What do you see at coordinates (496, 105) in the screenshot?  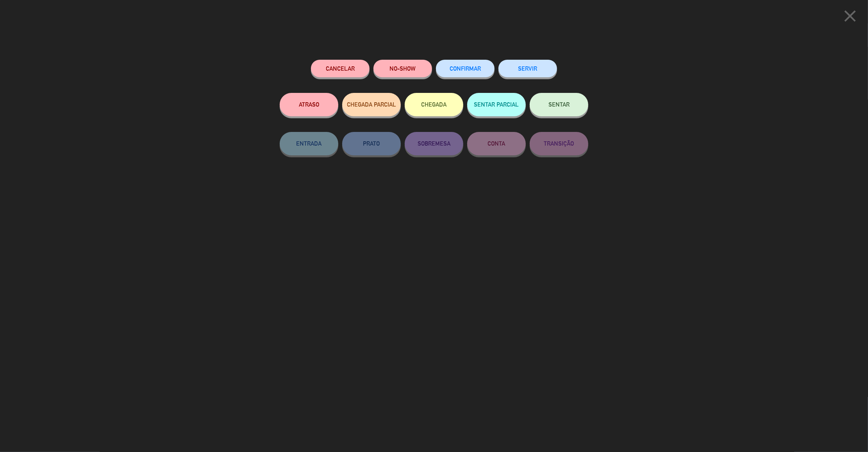 I see `button: SENTAR PARCIAL` at bounding box center [496, 105].